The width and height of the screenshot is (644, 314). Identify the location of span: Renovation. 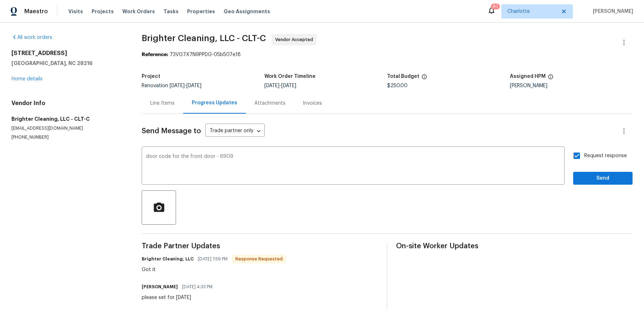
(171, 86).